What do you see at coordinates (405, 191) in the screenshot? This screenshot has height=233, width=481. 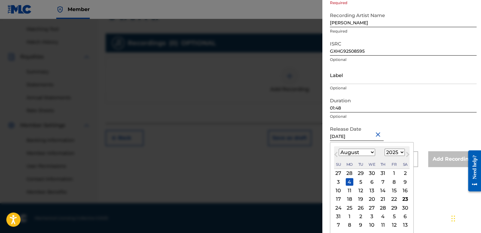 I see `div: Choose Saturday, August 16th, 2025` at bounding box center [405, 191].